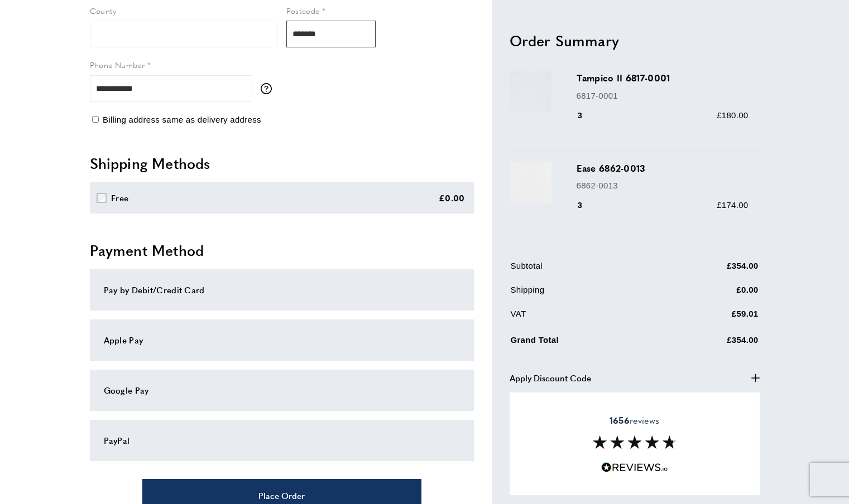 Image resolution: width=849 pixels, height=504 pixels. I want to click on div: Free, so click(120, 198).